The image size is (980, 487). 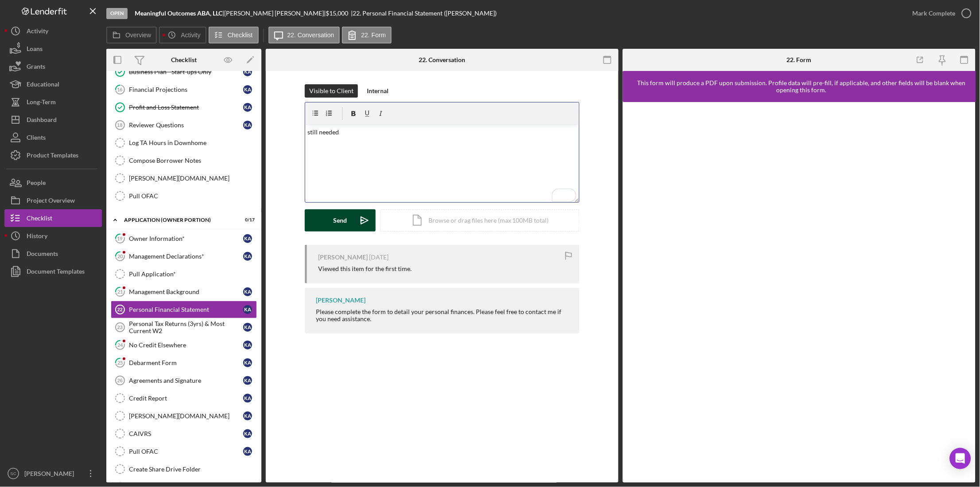 I want to click on button: Overview, so click(x=131, y=35).